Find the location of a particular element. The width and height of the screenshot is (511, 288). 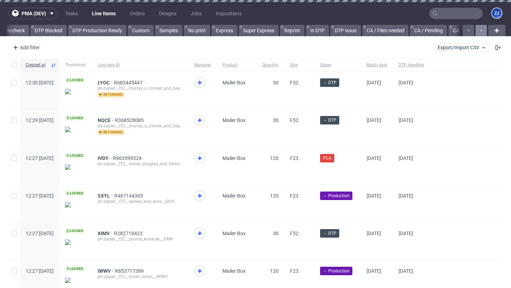

div: Add filter is located at coordinates (26, 48).